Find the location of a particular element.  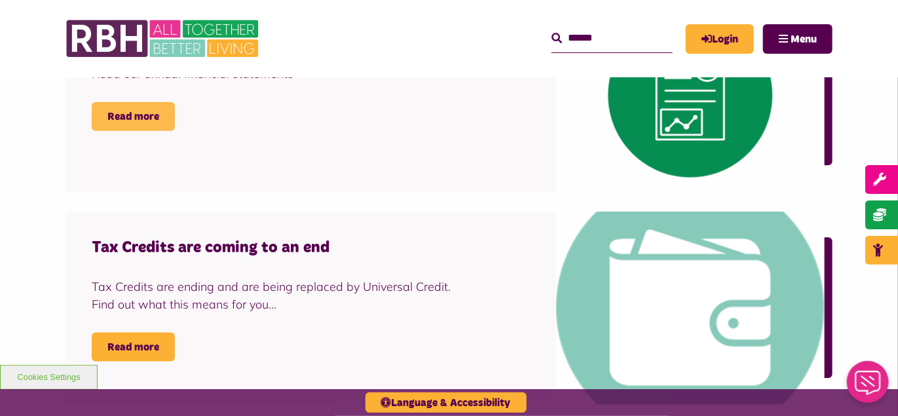

button: Language & Accessibility is located at coordinates (446, 402).